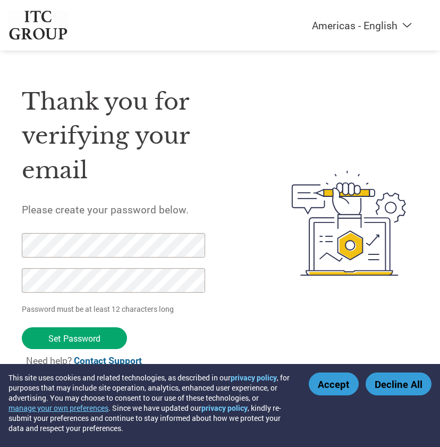 Image resolution: width=440 pixels, height=447 pixels. Describe the element at coordinates (140, 209) in the screenshot. I see `h5: Please create your password below.` at that location.